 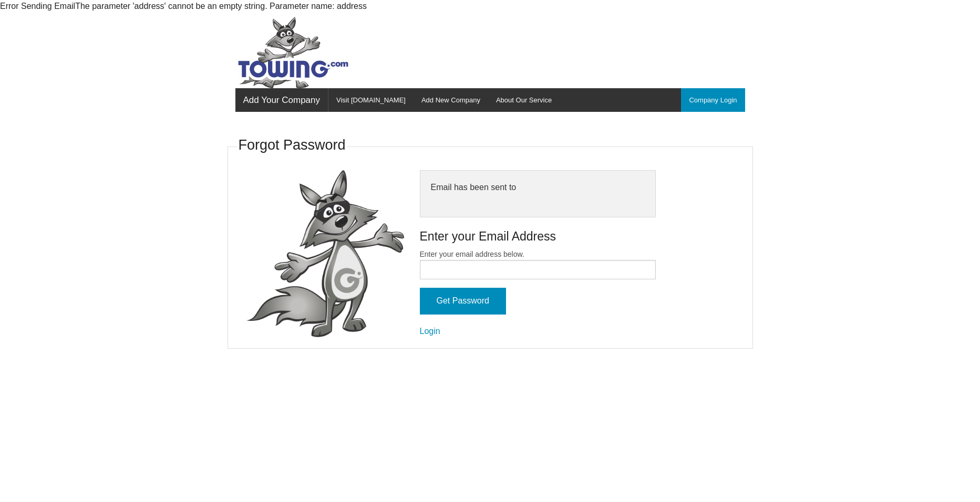 I want to click on img: fox-Presenting.png, so click(x=325, y=254).